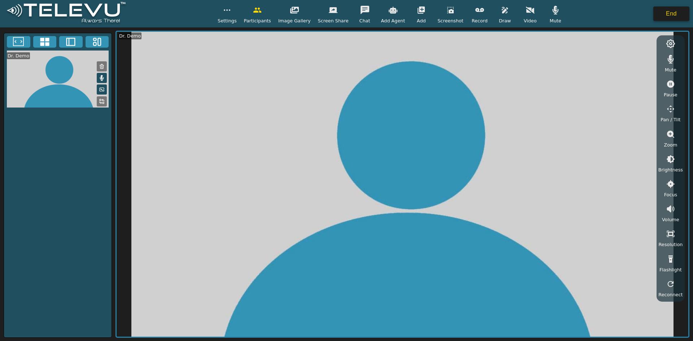  Describe the element at coordinates (671, 120) in the screenshot. I see `span: Pan / Tilt` at that location.